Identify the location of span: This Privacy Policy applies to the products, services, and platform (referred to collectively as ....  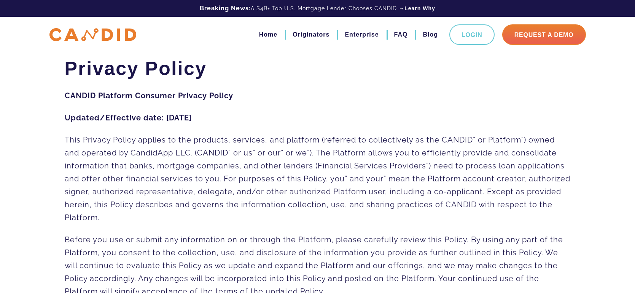
(317, 178).